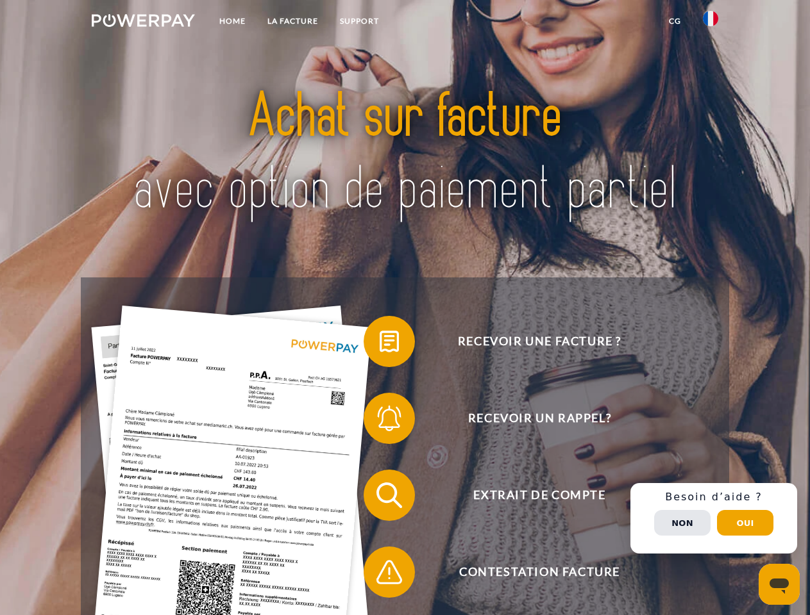 The width and height of the screenshot is (810, 615). Describe the element at coordinates (530, 495) in the screenshot. I see `button: Extrait de compte` at that location.